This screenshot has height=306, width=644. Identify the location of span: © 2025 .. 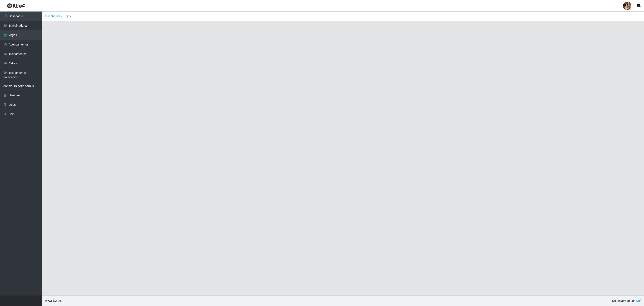
(54, 301).